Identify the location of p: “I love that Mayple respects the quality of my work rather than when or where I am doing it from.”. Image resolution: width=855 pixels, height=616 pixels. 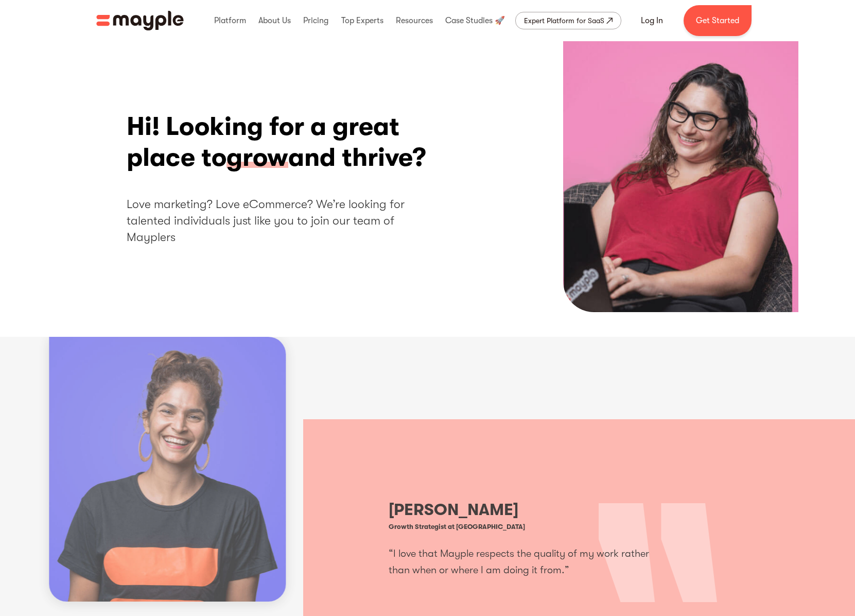
(527, 562).